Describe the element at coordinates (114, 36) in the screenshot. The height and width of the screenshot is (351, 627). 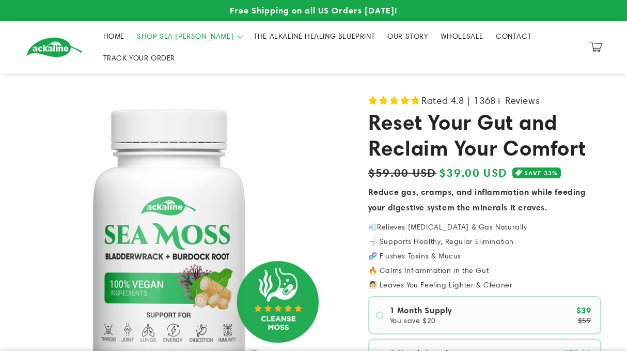
I see `span: HOME` at that location.